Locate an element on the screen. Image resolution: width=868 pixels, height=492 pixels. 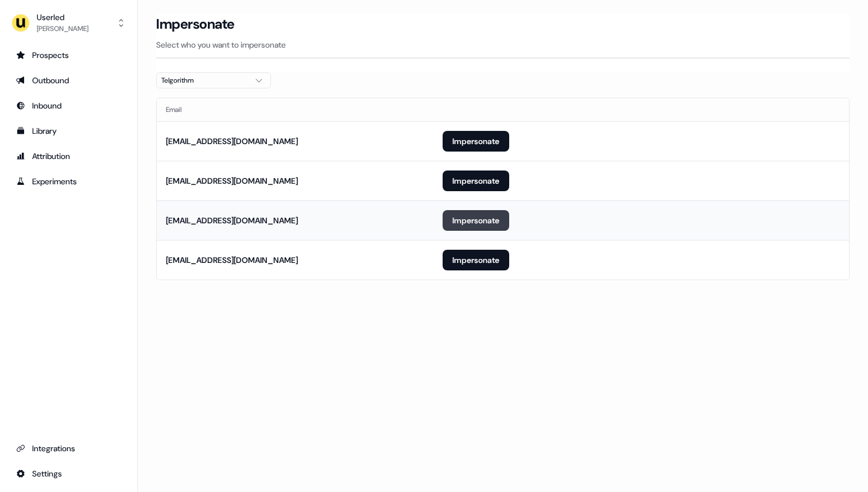
button: Go to integrations is located at coordinates (69, 474).